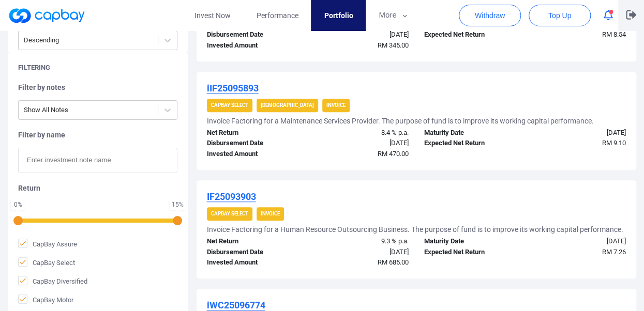 Image resolution: width=644 pixels, height=311 pixels. What do you see at coordinates (48, 244) in the screenshot?
I see `span: CapBay Assure` at bounding box center [48, 244].